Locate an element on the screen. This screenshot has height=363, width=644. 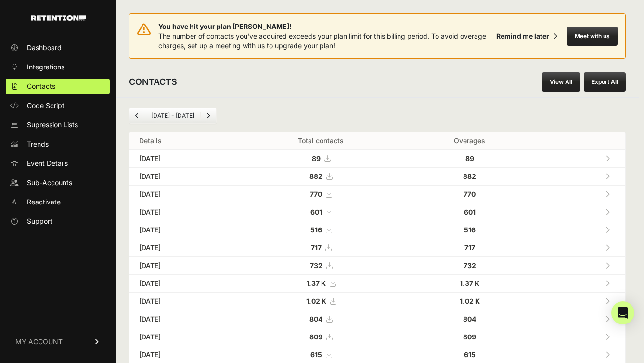
img: Retention.com is located at coordinates (58, 18).